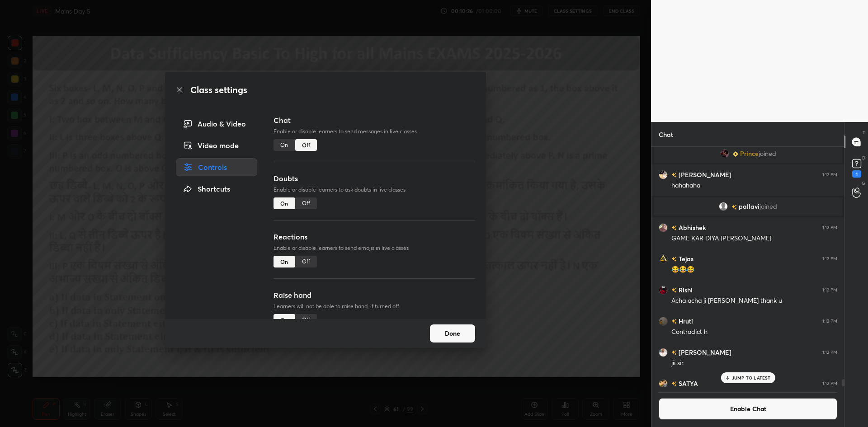 Image resolution: width=868 pixels, height=427 pixels. What do you see at coordinates (216, 145) in the screenshot?
I see `div: Video mode` at bounding box center [216, 145].